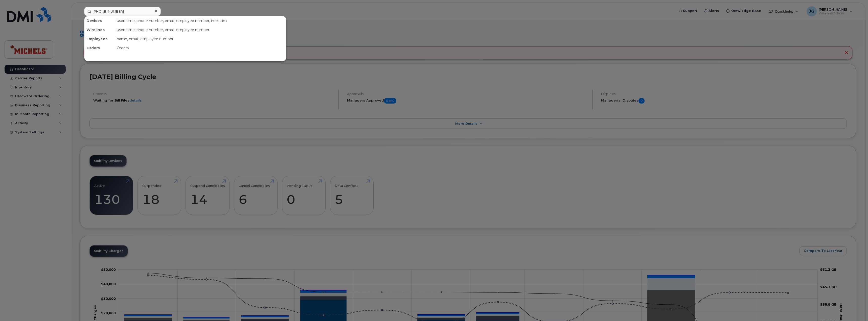  What do you see at coordinates (200, 39) in the screenshot?
I see `div: name, email, employee number` at bounding box center [200, 39].